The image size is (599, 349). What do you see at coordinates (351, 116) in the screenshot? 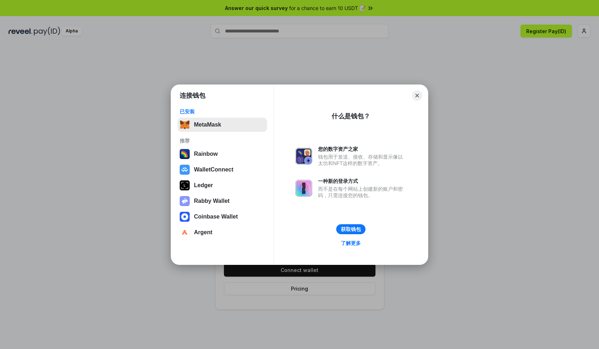
I see `div: 什么是钱包？` at bounding box center [351, 116].